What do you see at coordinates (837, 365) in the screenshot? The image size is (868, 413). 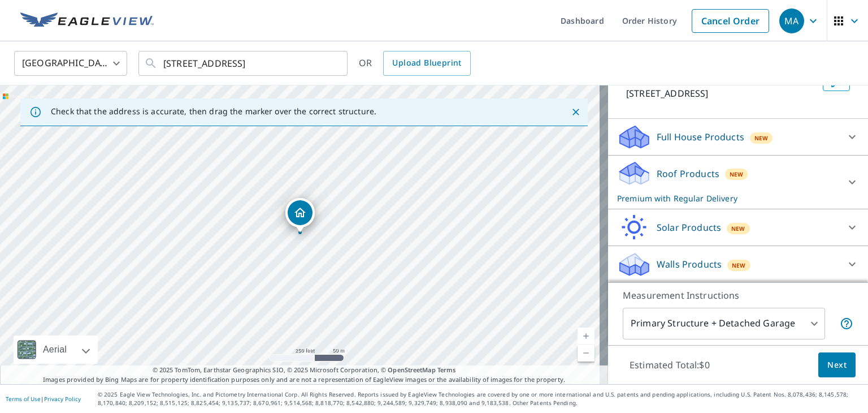 I see `span: Next` at bounding box center [837, 365].